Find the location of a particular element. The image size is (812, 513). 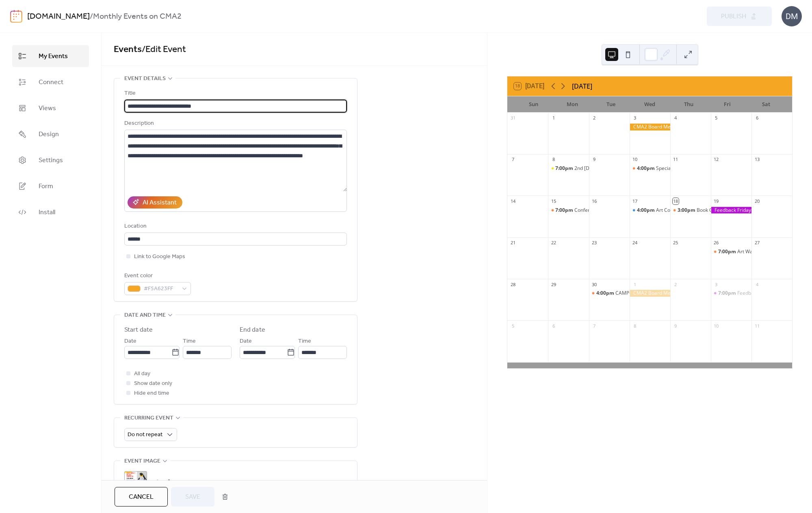

span: My Events is located at coordinates (53, 57).